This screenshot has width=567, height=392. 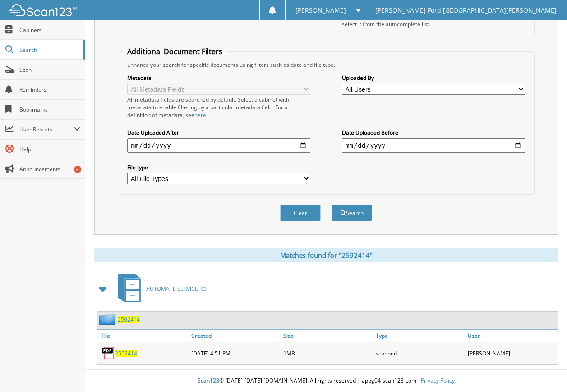 What do you see at coordinates (219, 132) in the screenshot?
I see `label: Date Uploaded After` at bounding box center [219, 132].